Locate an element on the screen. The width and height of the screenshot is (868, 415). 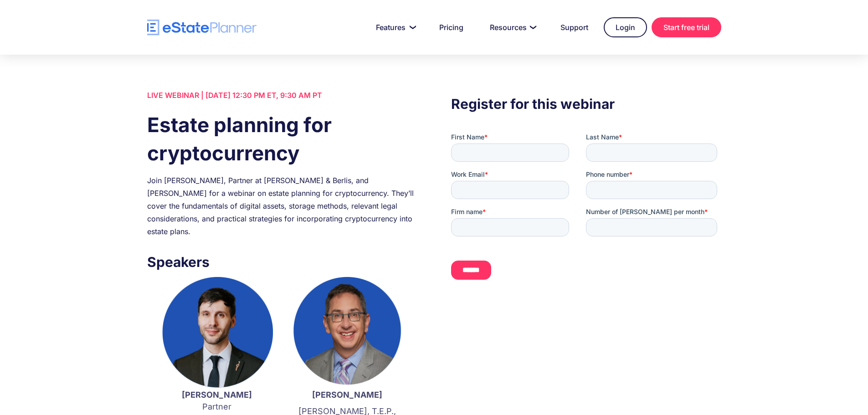
a: Support is located at coordinates (574, 27).